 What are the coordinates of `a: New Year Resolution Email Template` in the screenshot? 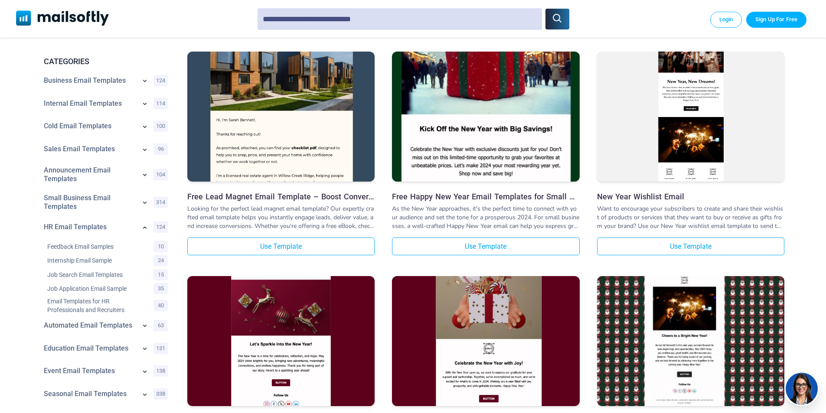 It's located at (281, 342).